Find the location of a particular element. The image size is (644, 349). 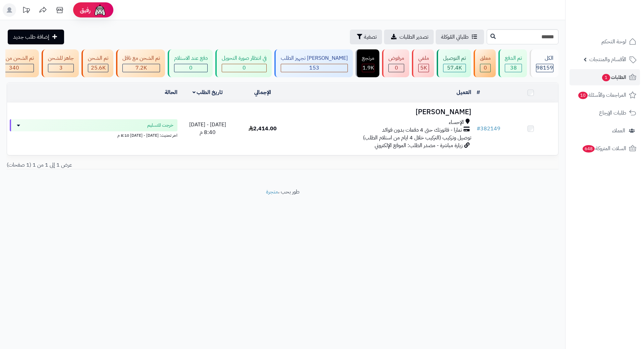

a: متجرة is located at coordinates (272, 192).